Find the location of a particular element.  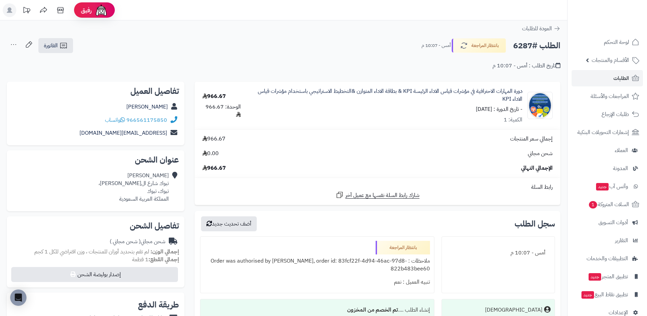

span: 0.00 is located at coordinates (211, 153).